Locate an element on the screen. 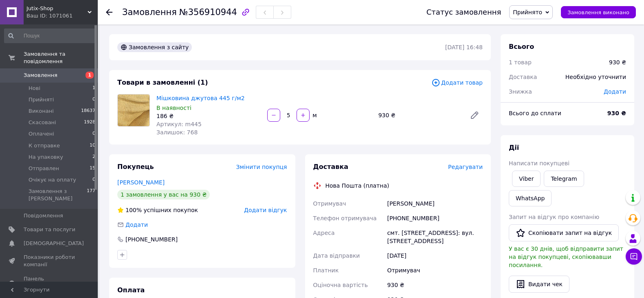  span: Знижка is located at coordinates (520, 91).